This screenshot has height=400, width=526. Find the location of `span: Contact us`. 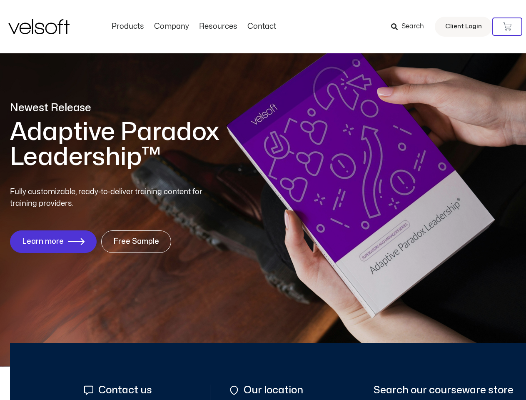

span: Contact us is located at coordinates (124, 390).